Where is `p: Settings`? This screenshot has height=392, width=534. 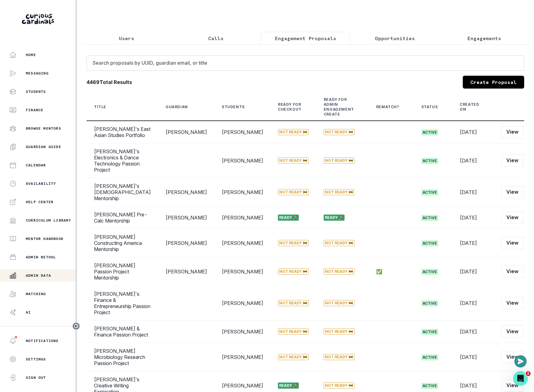 p: Settings is located at coordinates (35, 359).